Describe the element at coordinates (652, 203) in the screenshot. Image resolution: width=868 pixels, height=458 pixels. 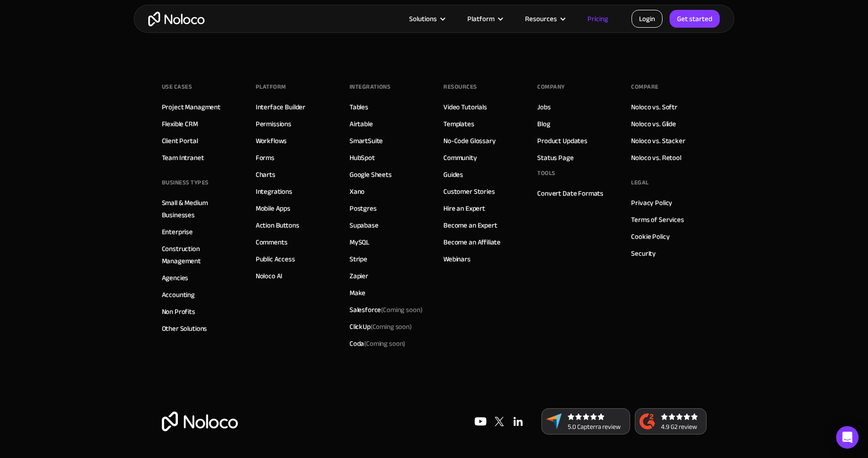
I see `a: Privacy Policy` at that location.